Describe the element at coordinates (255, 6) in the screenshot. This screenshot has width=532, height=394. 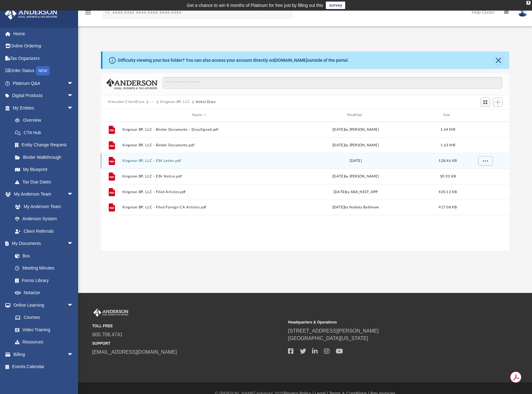
I see `div: Get a chance to win 6 months of Platinum for free just by filling out this` at that location.